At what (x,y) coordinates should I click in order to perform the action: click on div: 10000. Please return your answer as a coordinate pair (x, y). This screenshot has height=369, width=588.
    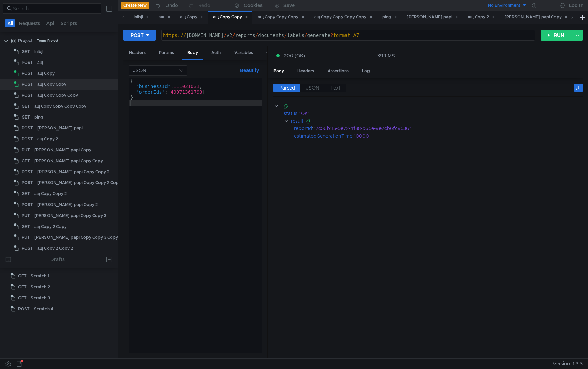
    Looking at the image, I should click on (464, 136).